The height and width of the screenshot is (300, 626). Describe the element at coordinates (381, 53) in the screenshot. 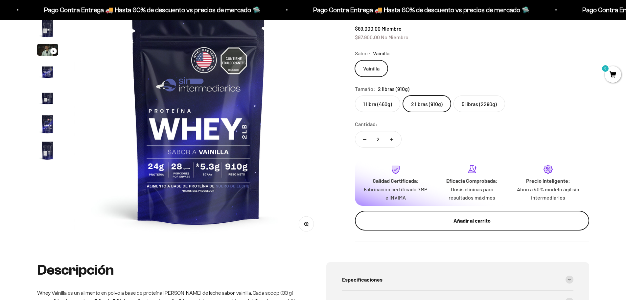

I see `span: Vainilla` at that location.